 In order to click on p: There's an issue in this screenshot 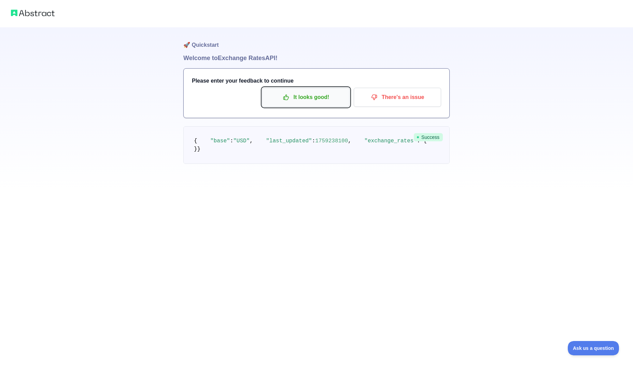, I will do `click(398, 97)`.